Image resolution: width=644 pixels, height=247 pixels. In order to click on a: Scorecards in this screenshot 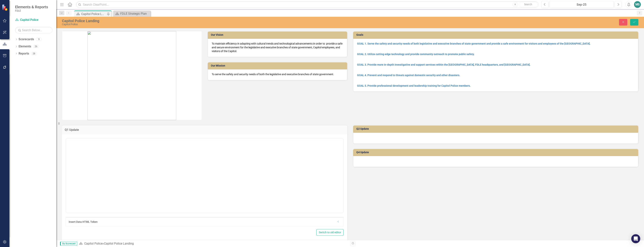, I will do `click(26, 39)`.